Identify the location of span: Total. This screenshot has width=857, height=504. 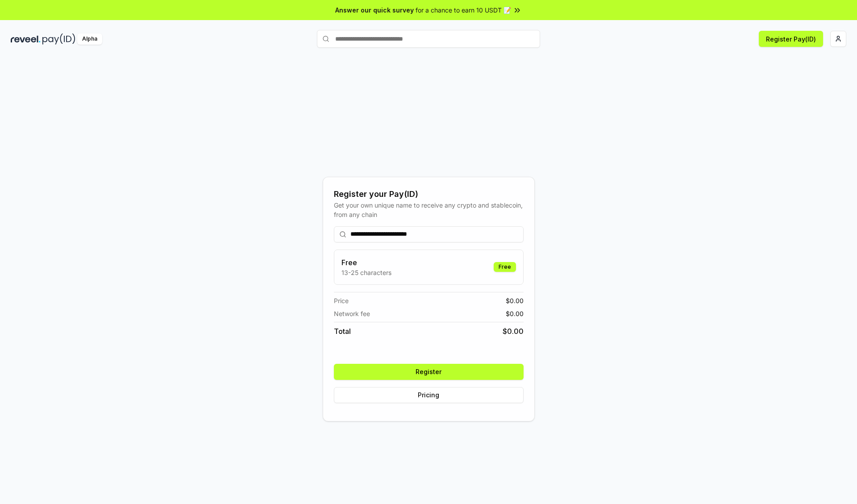
(343, 331).